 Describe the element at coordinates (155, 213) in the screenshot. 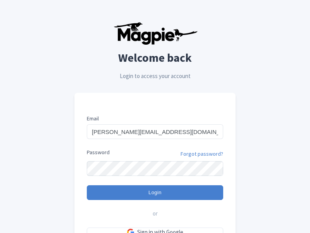

I see `span: or` at that location.